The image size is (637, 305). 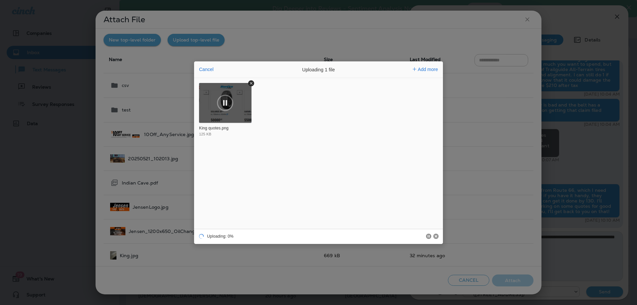 What do you see at coordinates (429, 236) in the screenshot?
I see `button: Pause` at bounding box center [429, 236].